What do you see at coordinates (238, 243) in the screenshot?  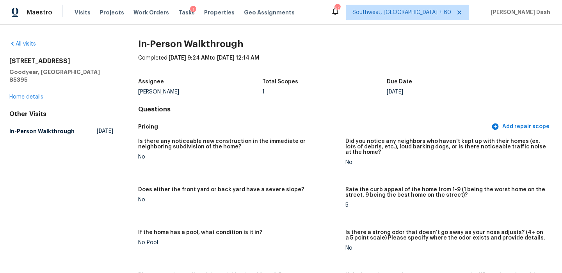 I see `div: No Pool` at bounding box center [238, 243].